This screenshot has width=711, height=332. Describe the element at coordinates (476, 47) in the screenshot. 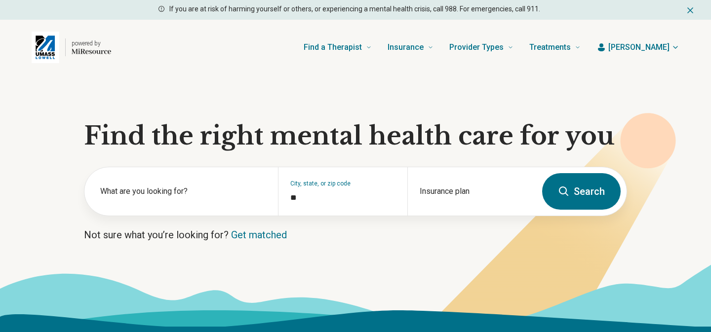

I see `span: Provider Types` at that location.